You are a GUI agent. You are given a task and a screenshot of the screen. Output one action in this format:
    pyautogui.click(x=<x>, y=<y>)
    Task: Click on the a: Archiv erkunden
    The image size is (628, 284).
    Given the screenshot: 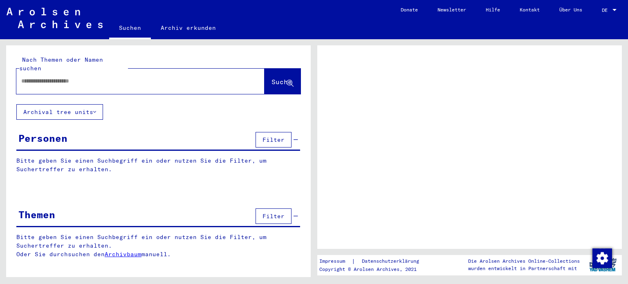 What is the action you would take?
    pyautogui.click(x=188, y=28)
    